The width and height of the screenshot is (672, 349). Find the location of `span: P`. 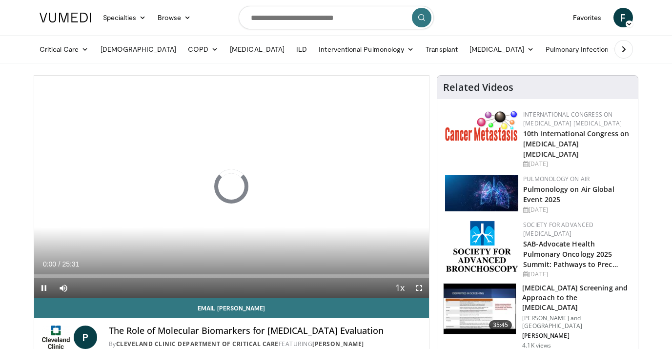

span: P is located at coordinates (85, 337).